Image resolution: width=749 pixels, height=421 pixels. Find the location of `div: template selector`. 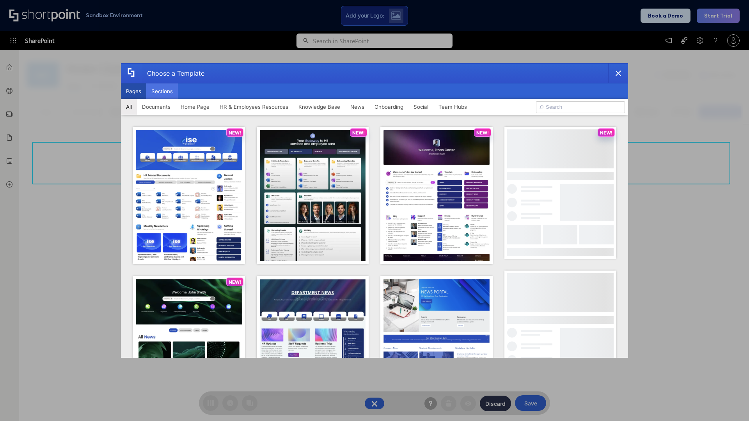

div: template selector is located at coordinates (375, 211).